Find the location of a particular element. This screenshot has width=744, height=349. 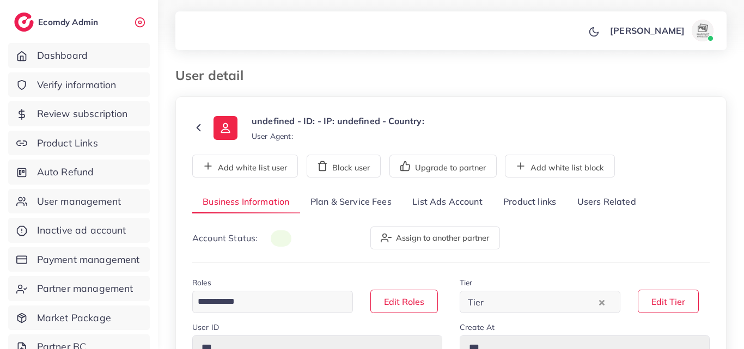

a: User management is located at coordinates (79, 202).